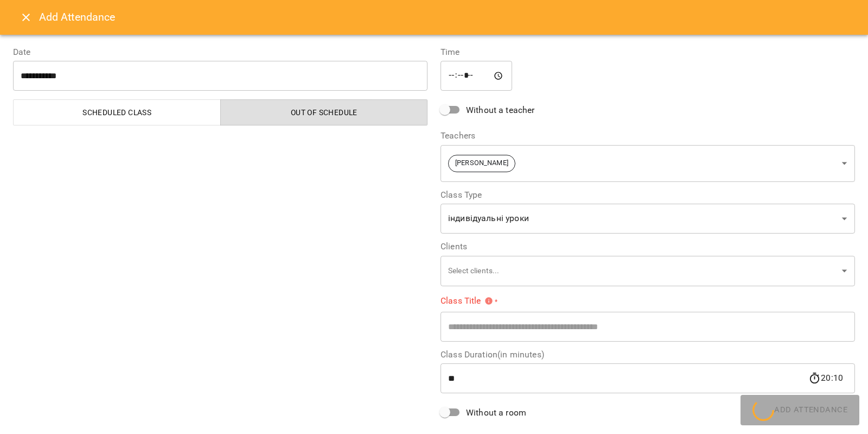 This screenshot has width=868, height=434. What do you see at coordinates (117, 112) in the screenshot?
I see `span: Scheduled class` at bounding box center [117, 112].